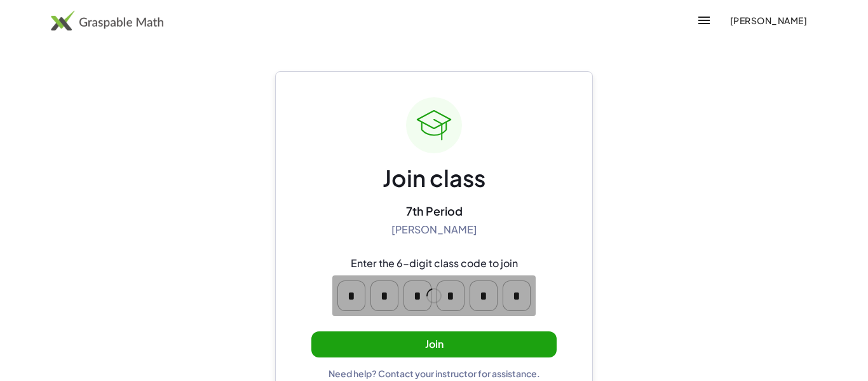 The image size is (868, 381). Describe the element at coordinates (434, 264) in the screenshot. I see `div: Enter the 6-digit class code to join` at that location.